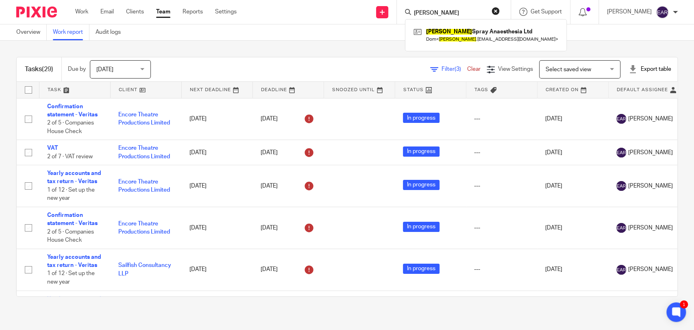 This screenshot has height=330, width=694. Describe the element at coordinates (546, 12) in the screenshot. I see `span: Get Support` at that location.